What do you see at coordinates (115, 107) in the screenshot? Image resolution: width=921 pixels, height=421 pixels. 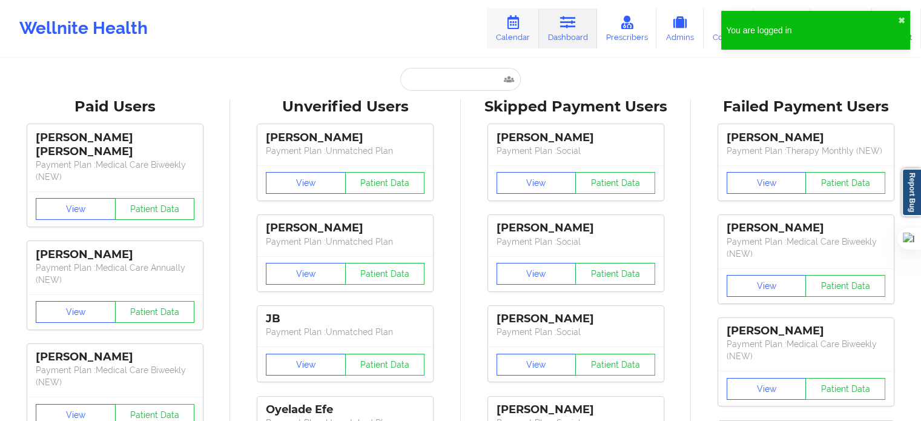 I see `div: Paid Users` at bounding box center [115, 107].